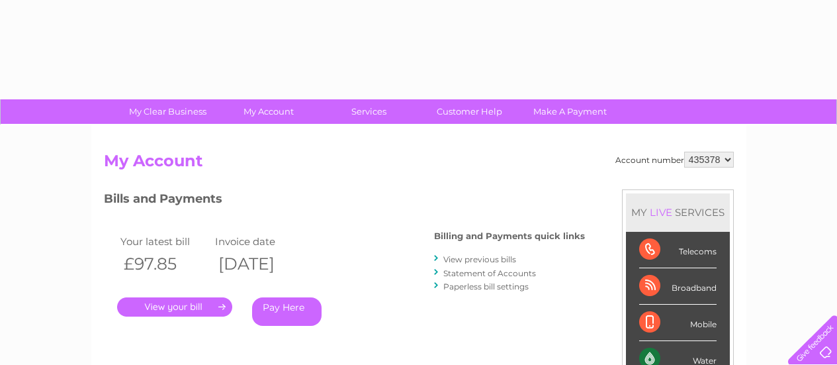 This screenshot has height=365, width=837. I want to click on div: Broadband, so click(678, 286).